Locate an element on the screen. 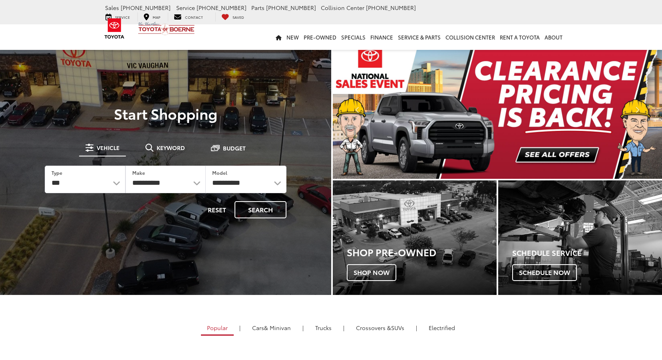 This screenshot has height=360, width=662. a: New is located at coordinates (292, 37).